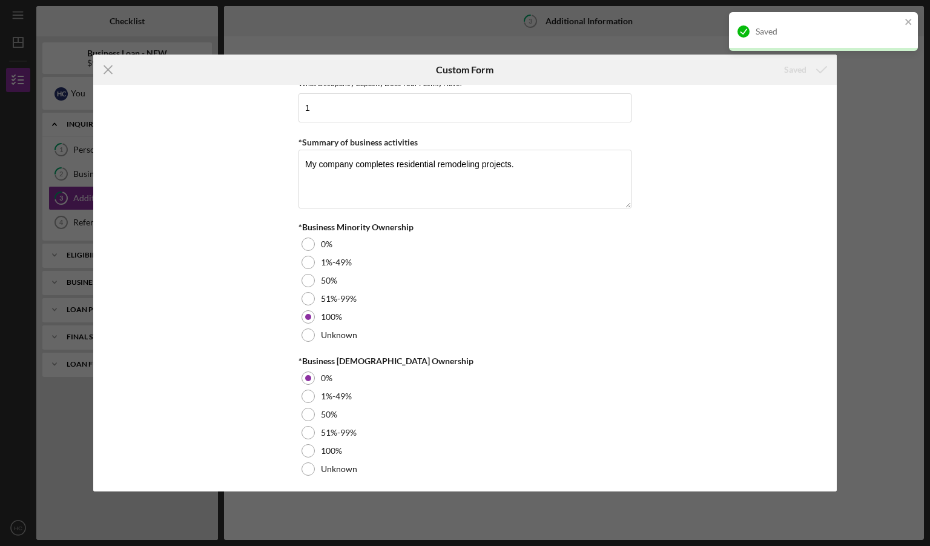 The width and height of the screenshot is (930, 546). What do you see at coordinates (465, 179) in the screenshot?
I see `textarea: My company completes residential remodeling projects.` at bounding box center [465, 179].